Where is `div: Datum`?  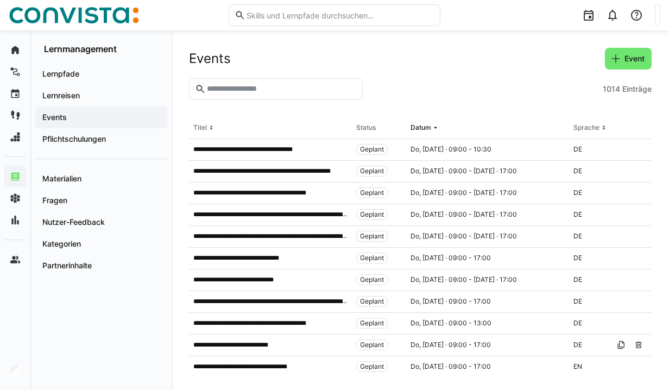 div: Datum is located at coordinates (421, 128).